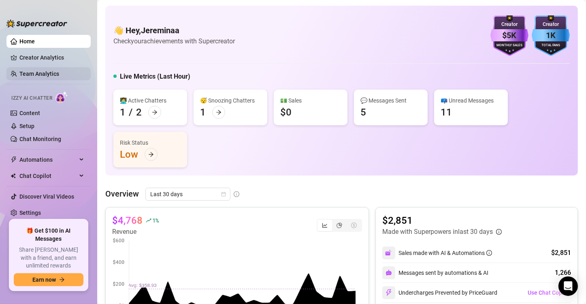 Image resolution: width=586 pixels, height=304 pixels. What do you see at coordinates (30, 113) in the screenshot?
I see `a: Content` at bounding box center [30, 113].